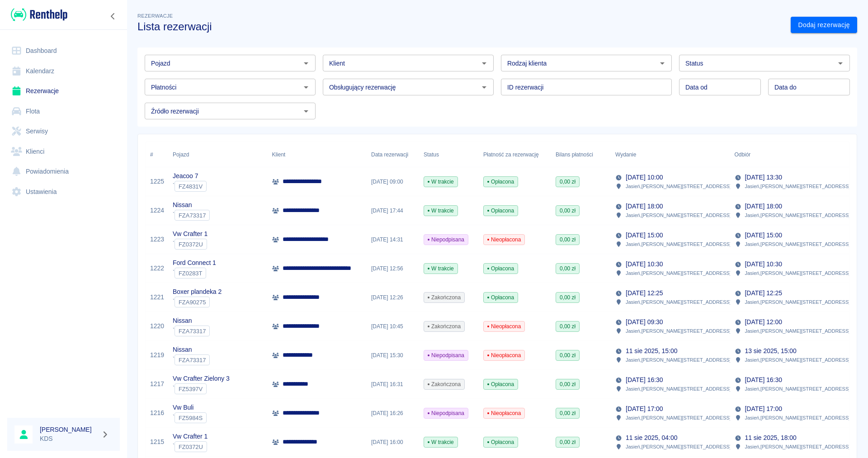  I want to click on a: 1215, so click(157, 441).